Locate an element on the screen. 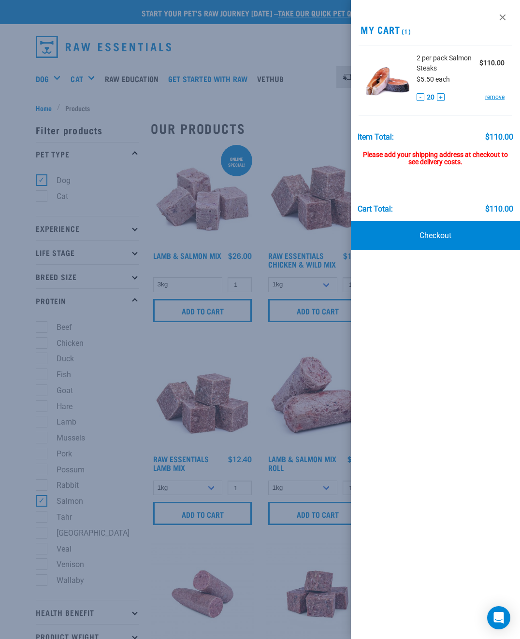 This screenshot has height=639, width=520. div: Cart total: is located at coordinates (375, 209).